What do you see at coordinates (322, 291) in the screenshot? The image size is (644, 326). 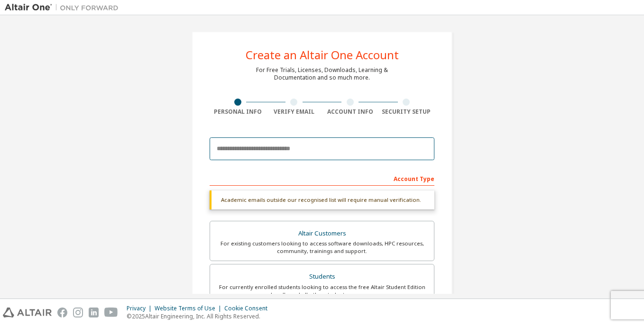 I see `div: For currently enrolled students looking to access the free Altair Student Edition bundle and all ...` at bounding box center [322, 291].